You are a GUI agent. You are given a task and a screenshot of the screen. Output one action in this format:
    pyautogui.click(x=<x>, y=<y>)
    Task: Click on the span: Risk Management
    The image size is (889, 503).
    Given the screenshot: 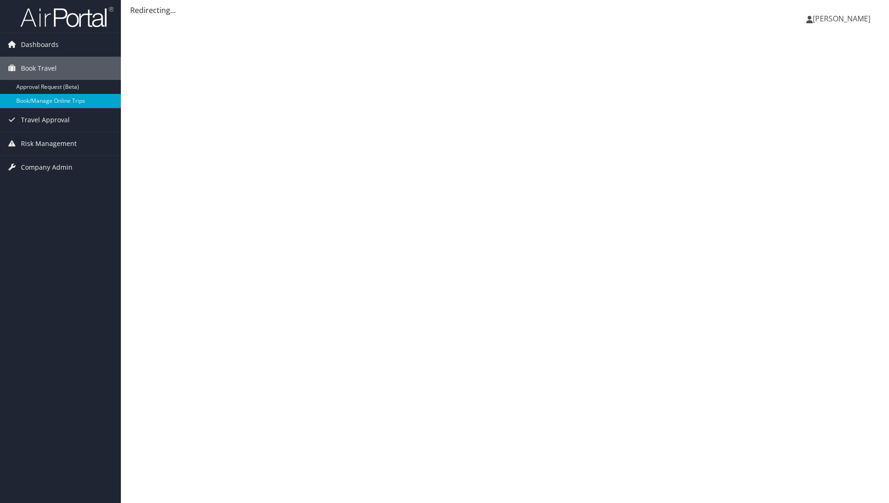 What is the action you would take?
    pyautogui.click(x=49, y=144)
    